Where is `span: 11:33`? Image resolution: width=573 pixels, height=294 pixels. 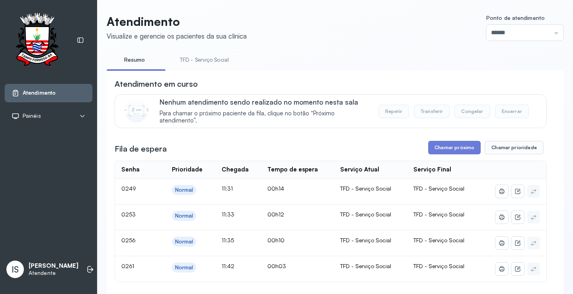 span: 11:33 is located at coordinates (228, 214).